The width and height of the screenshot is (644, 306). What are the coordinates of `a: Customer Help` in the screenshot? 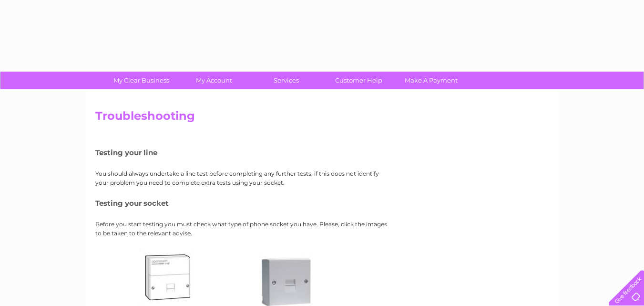 It's located at (359, 80).